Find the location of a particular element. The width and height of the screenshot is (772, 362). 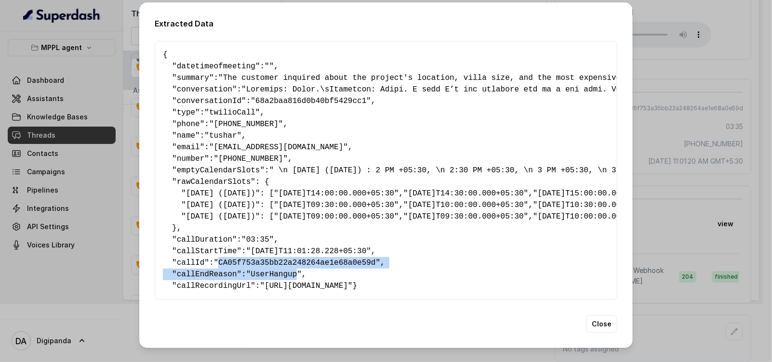

span: type is located at coordinates (186, 113).